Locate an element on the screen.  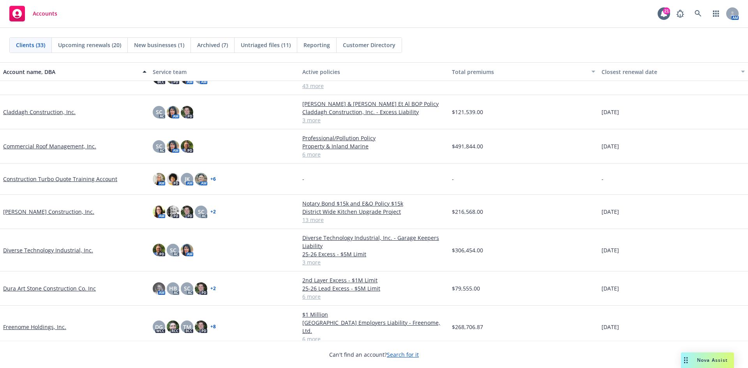
a: Construction Turbo Quote Training Account is located at coordinates (60, 179).